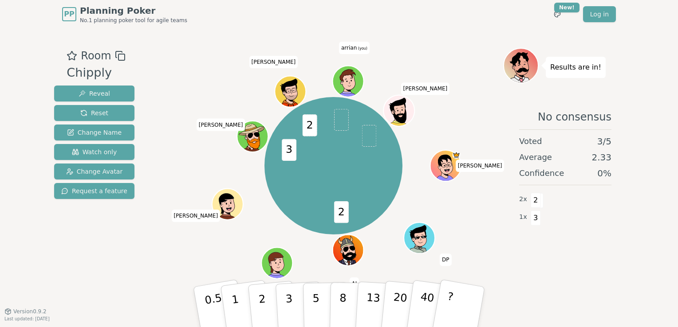  Describe the element at coordinates (94, 152) in the screenshot. I see `span: Watch only` at that location.